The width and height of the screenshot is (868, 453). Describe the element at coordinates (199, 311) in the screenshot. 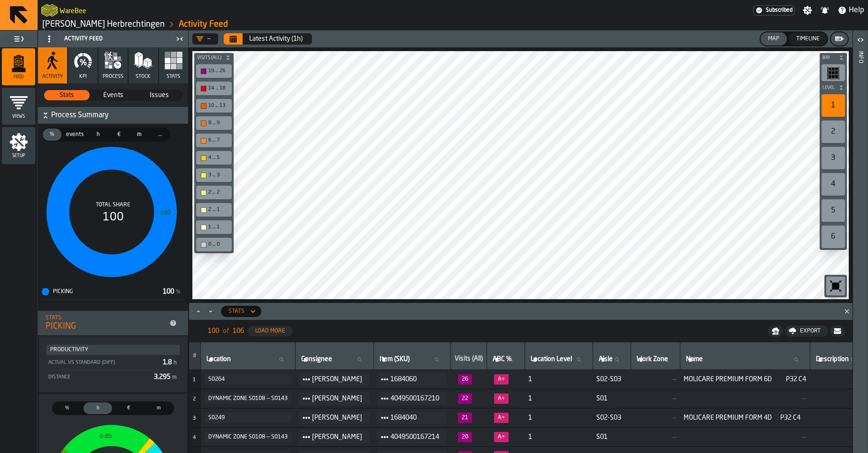

I see `button: Maximize` at that location.